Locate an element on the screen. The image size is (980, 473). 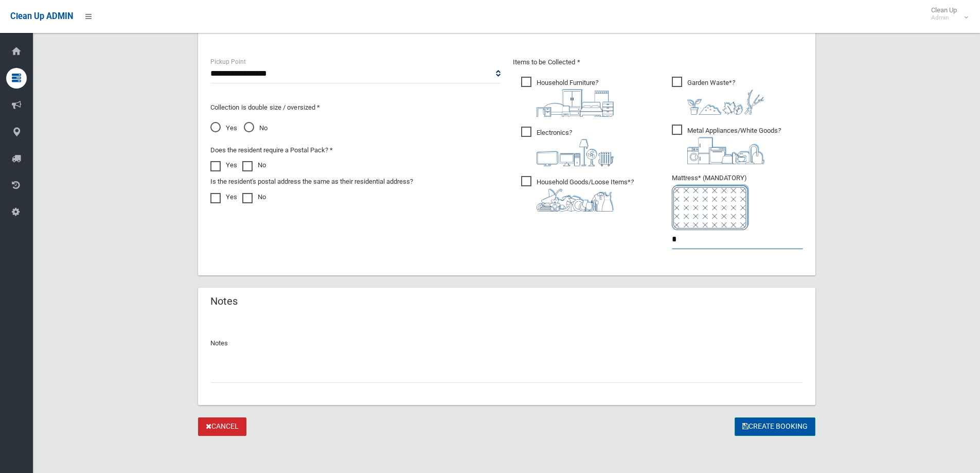
p: Items to be Collected * is located at coordinates (658, 62).